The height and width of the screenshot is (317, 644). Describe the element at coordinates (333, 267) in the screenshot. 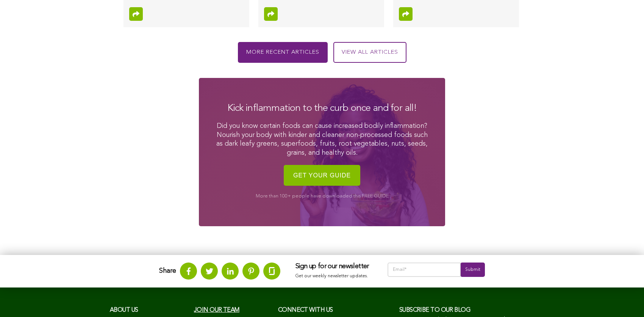

I see `h3: Sign up for our newsletter` at that location.